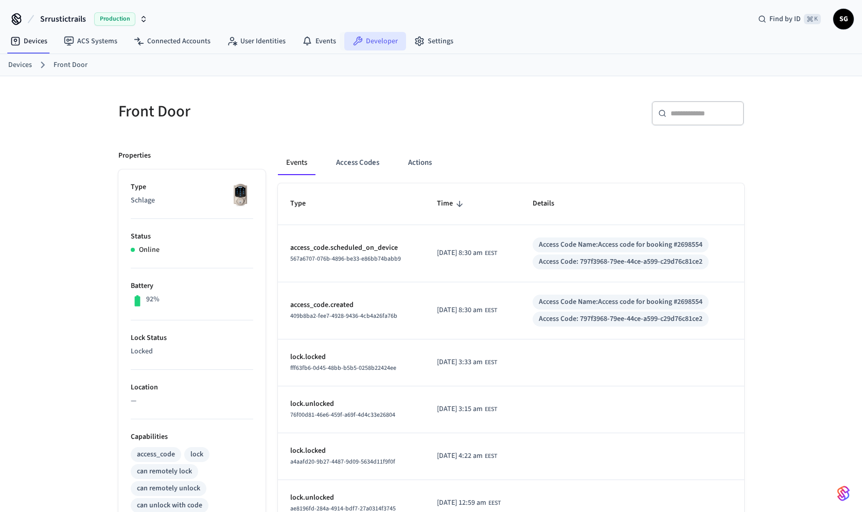  I want to click on span: 76f00d81-46e6-459f-a69f-4d4c33e26804, so click(343, 414).